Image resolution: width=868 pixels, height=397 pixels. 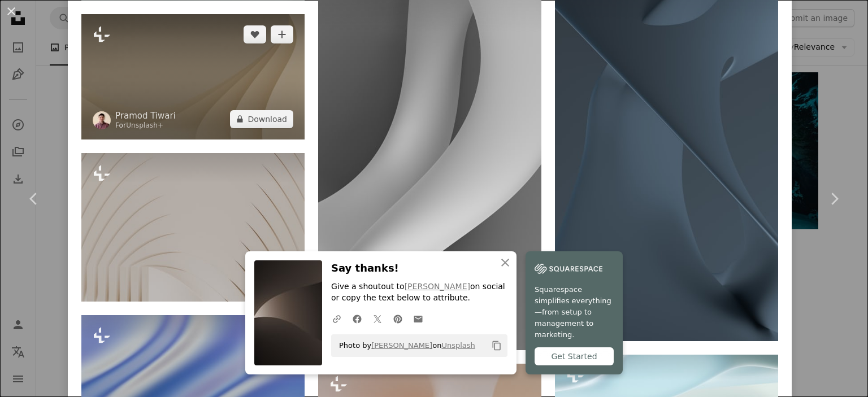 What do you see at coordinates (145, 126) in the screenshot?
I see `div: For` at bounding box center [145, 126].